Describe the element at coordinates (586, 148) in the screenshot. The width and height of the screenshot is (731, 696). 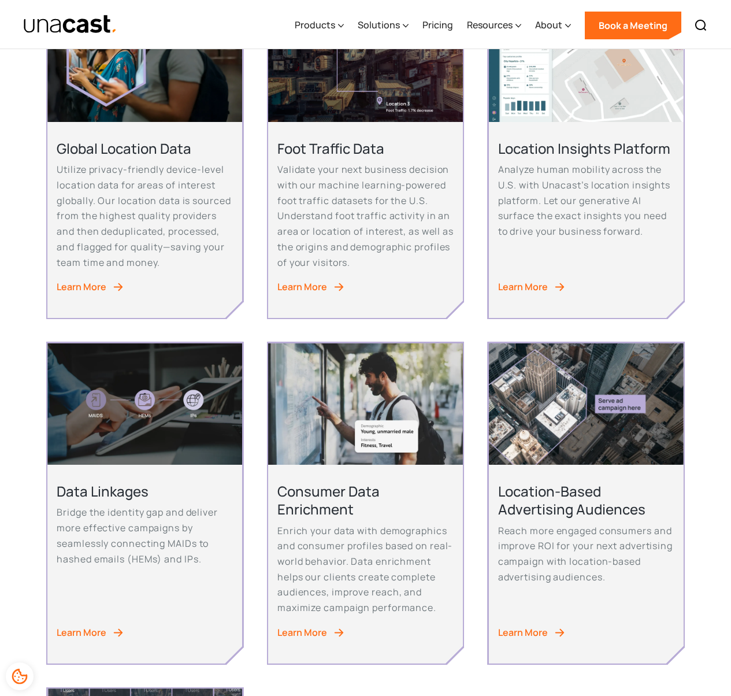
I see `h2: Location Insights Platform` at that location.